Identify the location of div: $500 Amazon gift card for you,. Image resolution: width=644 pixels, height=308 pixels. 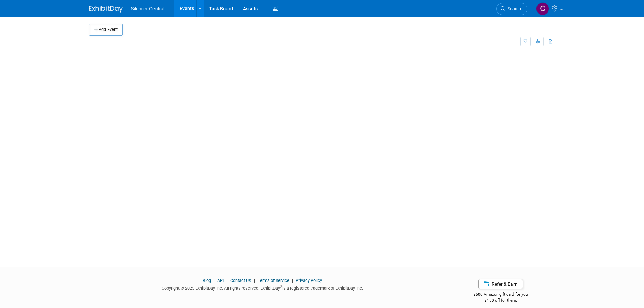
(500, 295).